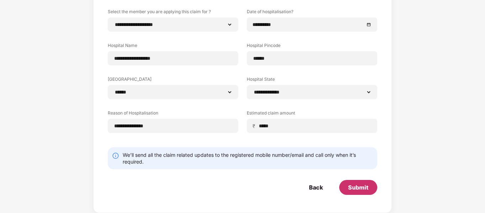  Describe the element at coordinates (116, 156) in the screenshot. I see `img: svg+xml;base64,PHN2ZyBpZD0iSW5mby0yMHgyMCIgeG1sbnM9Imh0dHA6Ly93d3cudzMub3JnLzIwMDAvc3ZnIiB3aWR0aD...` at that location.